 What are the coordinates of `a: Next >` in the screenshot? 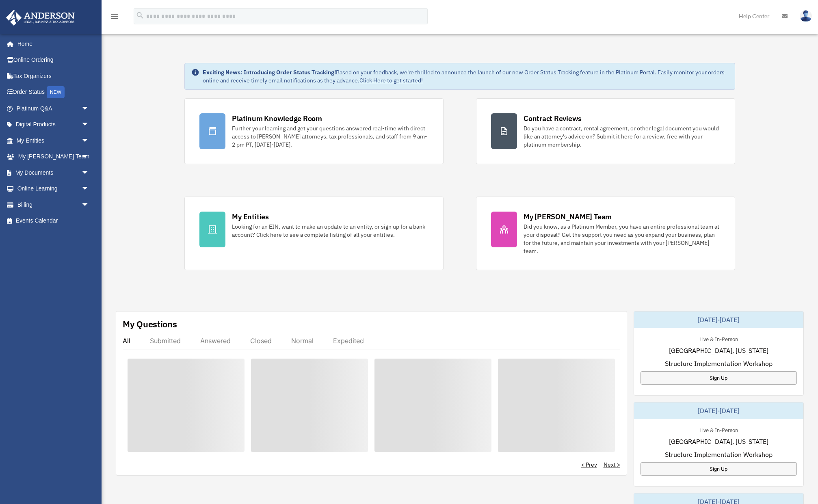 It's located at (611, 465).